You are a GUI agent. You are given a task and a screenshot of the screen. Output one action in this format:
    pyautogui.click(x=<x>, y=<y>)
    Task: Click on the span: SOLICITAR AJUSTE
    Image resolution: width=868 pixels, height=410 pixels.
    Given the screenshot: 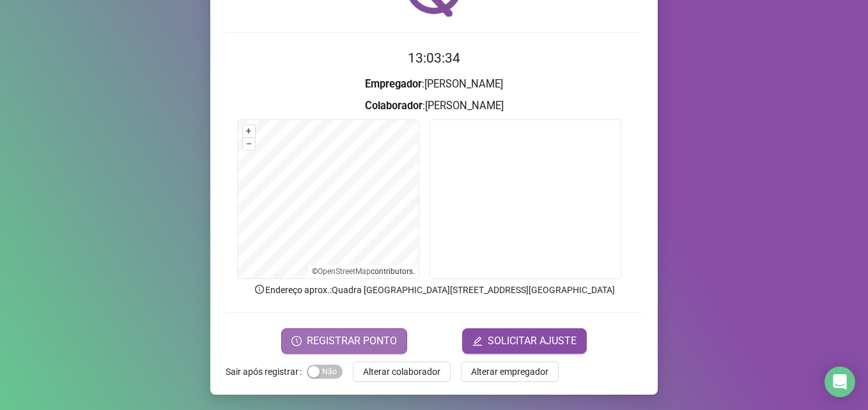 What is the action you would take?
    pyautogui.click(x=532, y=341)
    